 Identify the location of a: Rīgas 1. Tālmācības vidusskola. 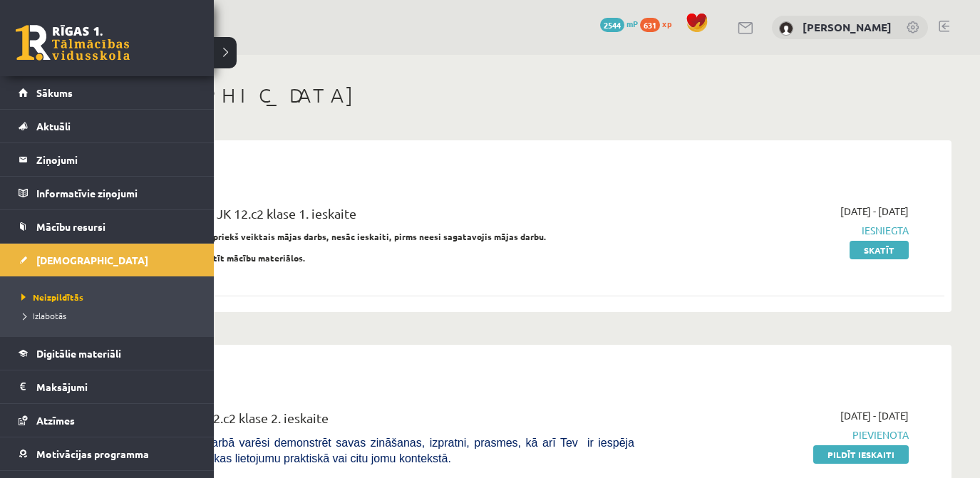
(72, 43).